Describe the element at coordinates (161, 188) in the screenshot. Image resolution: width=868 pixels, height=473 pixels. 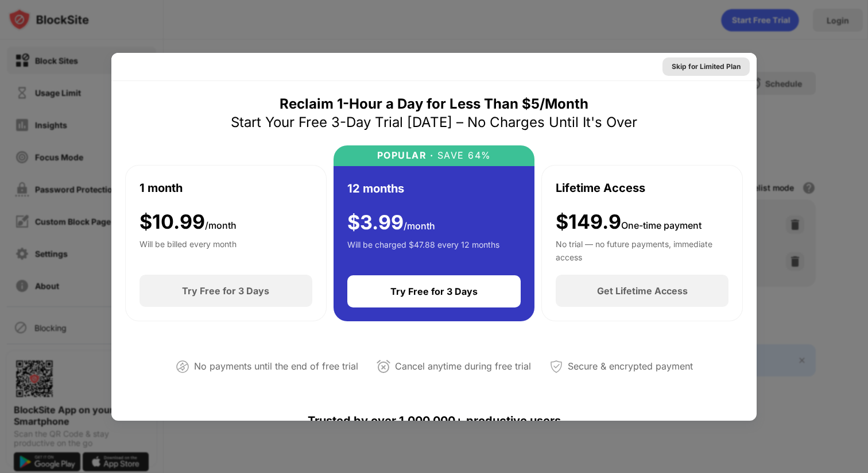
I see `div: 1 month` at that location.